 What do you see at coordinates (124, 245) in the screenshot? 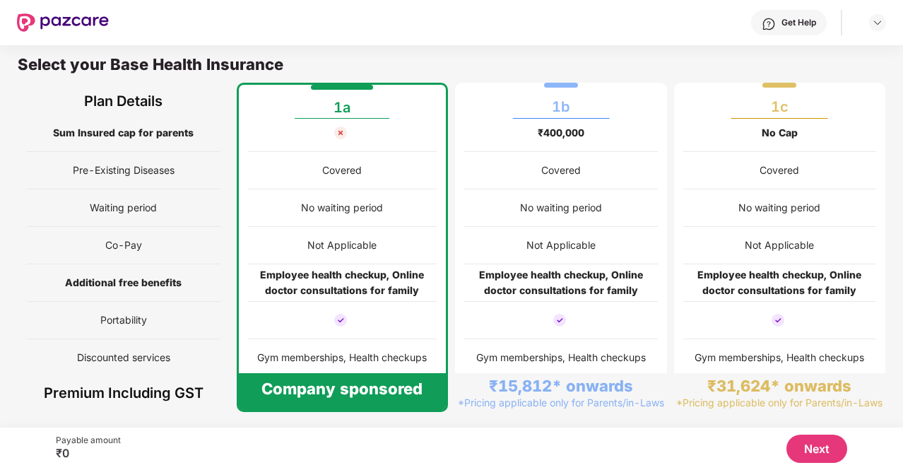
I see `span: Co-Pay` at bounding box center [124, 245].